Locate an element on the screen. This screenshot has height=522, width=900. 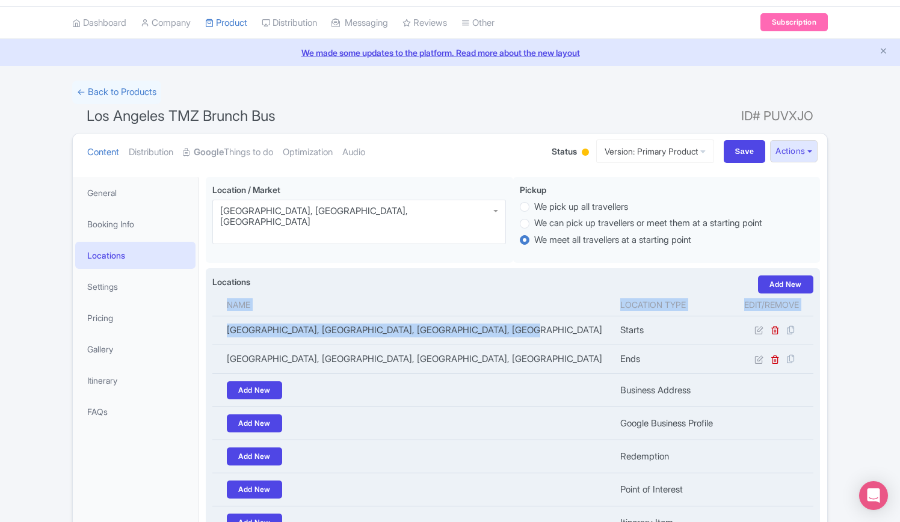
div: Building is located at coordinates (585, 153).